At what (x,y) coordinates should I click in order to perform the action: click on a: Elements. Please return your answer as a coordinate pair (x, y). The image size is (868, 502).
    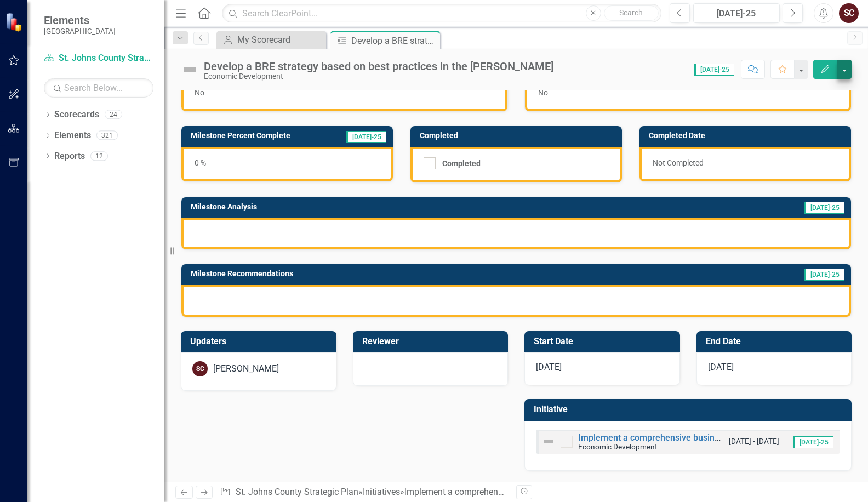
    Looking at the image, I should click on (72, 136).